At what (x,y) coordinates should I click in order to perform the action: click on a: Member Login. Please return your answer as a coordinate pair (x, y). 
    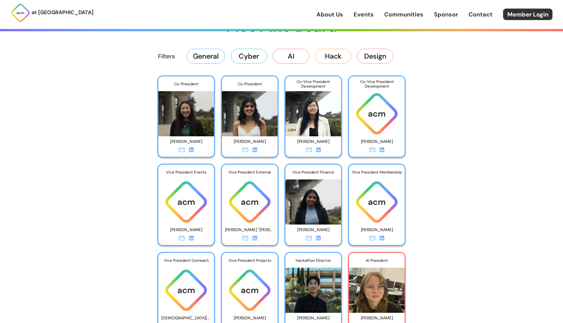
    Looking at the image, I should click on (528, 14).